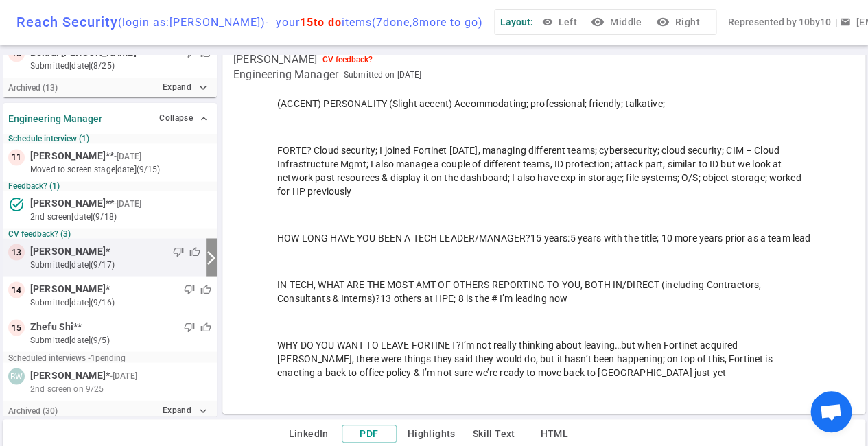  What do you see at coordinates (845, 22) in the screenshot?
I see `span: email` at bounding box center [845, 22].